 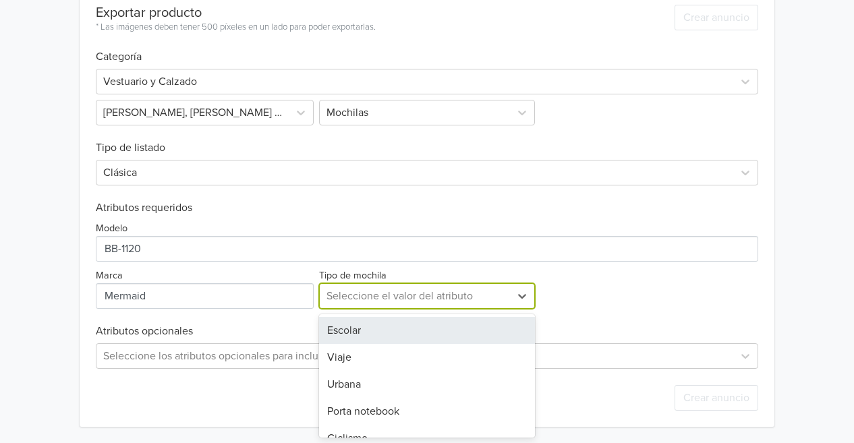 I want to click on div: Urbana, so click(x=426, y=384).